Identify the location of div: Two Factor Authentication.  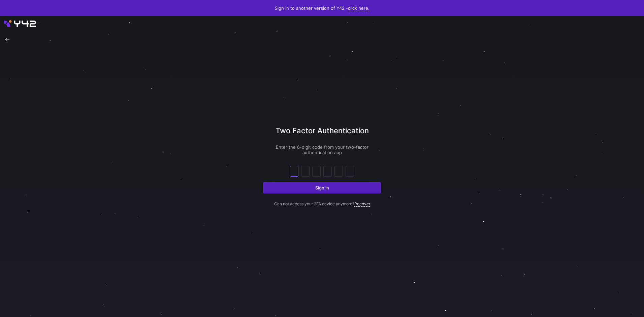
(322, 134).